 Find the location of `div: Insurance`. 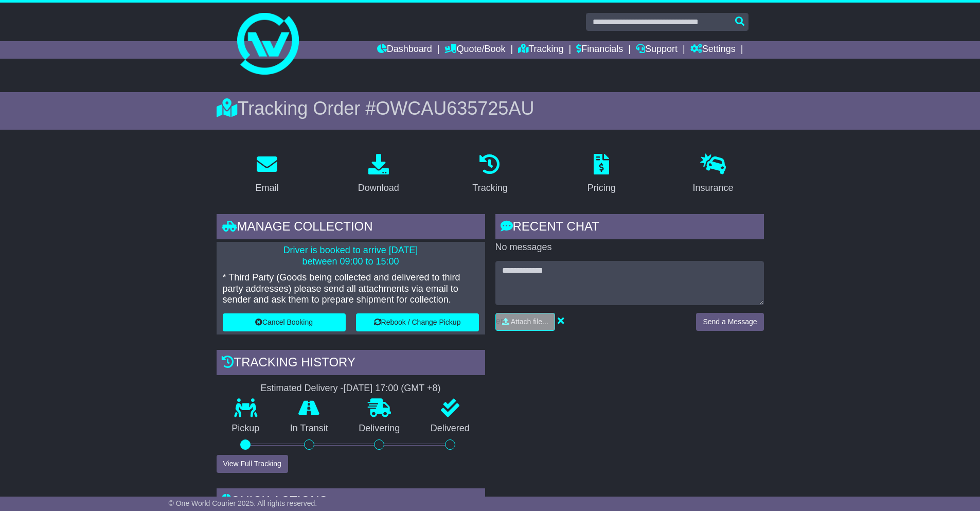

div: Insurance is located at coordinates (713, 188).